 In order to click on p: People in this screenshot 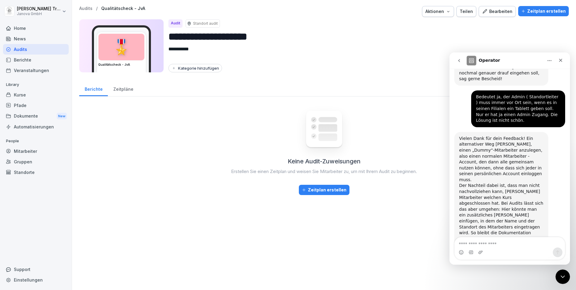, I will do `click(36, 141)`.